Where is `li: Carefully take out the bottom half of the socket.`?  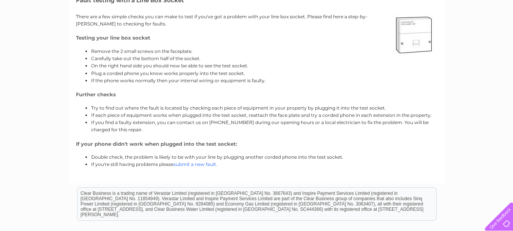
li: Carefully take out the bottom half of the socket. is located at coordinates (264, 58).